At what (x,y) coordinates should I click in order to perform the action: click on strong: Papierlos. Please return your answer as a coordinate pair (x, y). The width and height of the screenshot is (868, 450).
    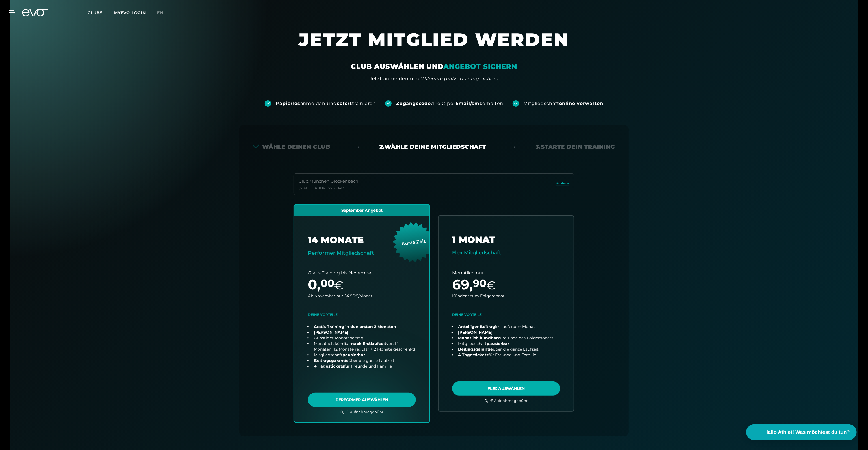
    Looking at the image, I should click on (288, 103).